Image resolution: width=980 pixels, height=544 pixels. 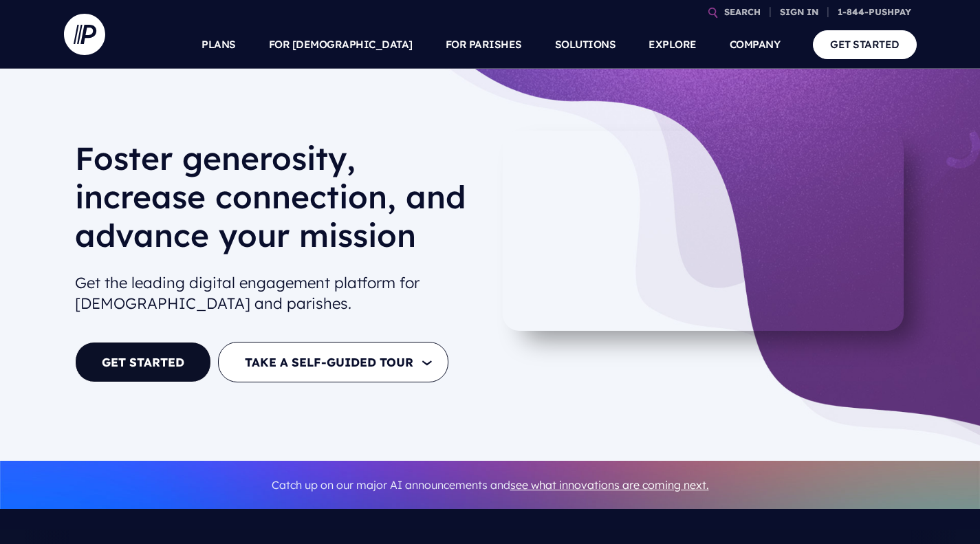 What do you see at coordinates (754, 45) in the screenshot?
I see `a: COMPANY` at bounding box center [754, 45].